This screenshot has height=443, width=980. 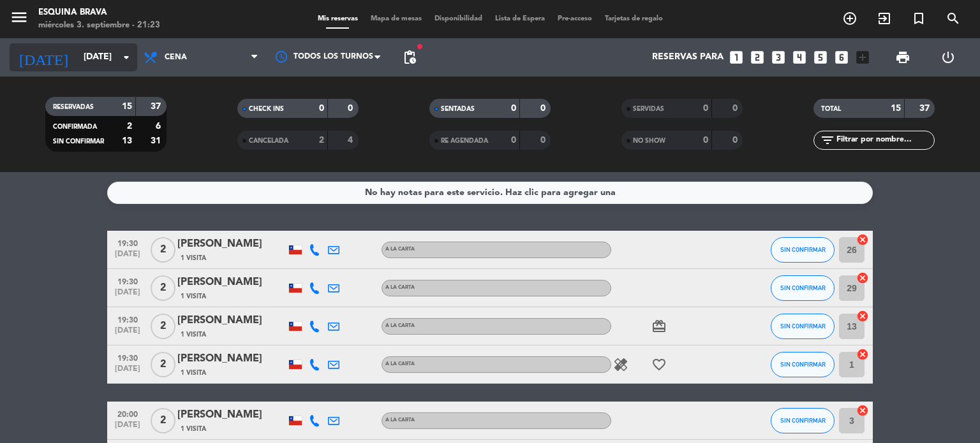 What do you see at coordinates (98, 25) in the screenshot?
I see `div: miércoles 3. septiembre - 21:23` at bounding box center [98, 25].